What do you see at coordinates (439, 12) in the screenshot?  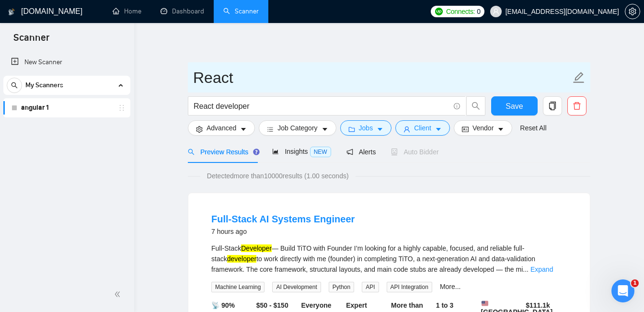 I see `img: upwork-logo.png` at bounding box center [439, 12].